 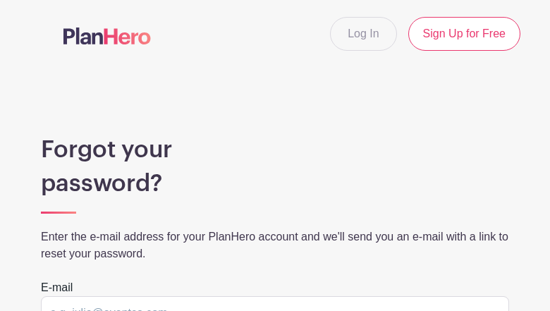 I want to click on p: Enter the e-mail address for your PlanHero account and we'll send you an e-mail with a link to re..., so click(x=275, y=246).